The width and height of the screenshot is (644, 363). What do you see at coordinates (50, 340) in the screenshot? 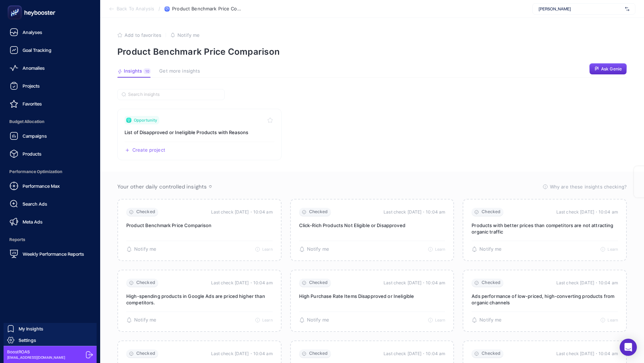
I see `a: Settings` at bounding box center [50, 340].